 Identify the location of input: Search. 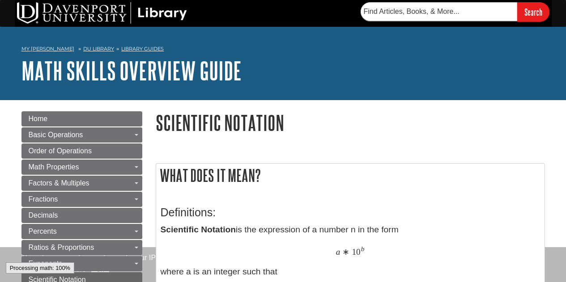
(533, 12).